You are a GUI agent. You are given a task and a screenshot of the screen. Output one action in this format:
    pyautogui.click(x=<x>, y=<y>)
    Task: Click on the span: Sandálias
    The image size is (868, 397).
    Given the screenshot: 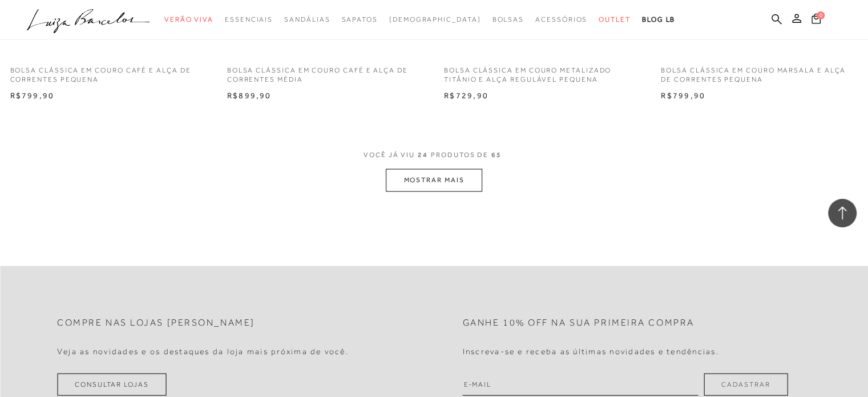 What is the action you would take?
    pyautogui.click(x=307, y=19)
    